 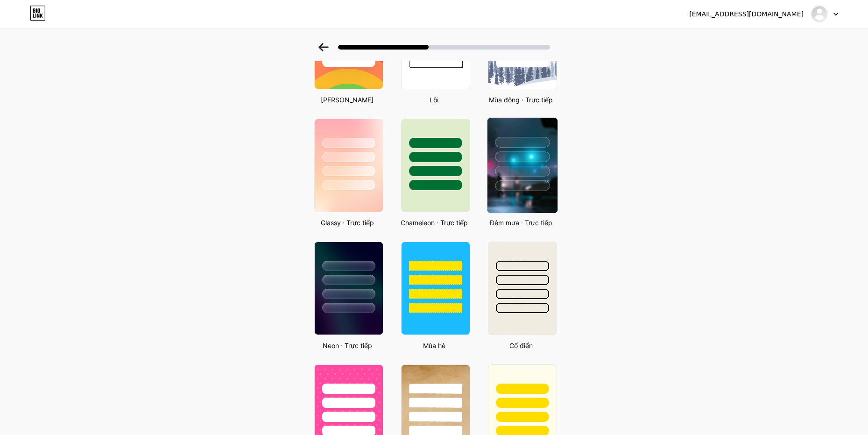 I want to click on font: Mùa đông · Trực tiếp, so click(x=521, y=100).